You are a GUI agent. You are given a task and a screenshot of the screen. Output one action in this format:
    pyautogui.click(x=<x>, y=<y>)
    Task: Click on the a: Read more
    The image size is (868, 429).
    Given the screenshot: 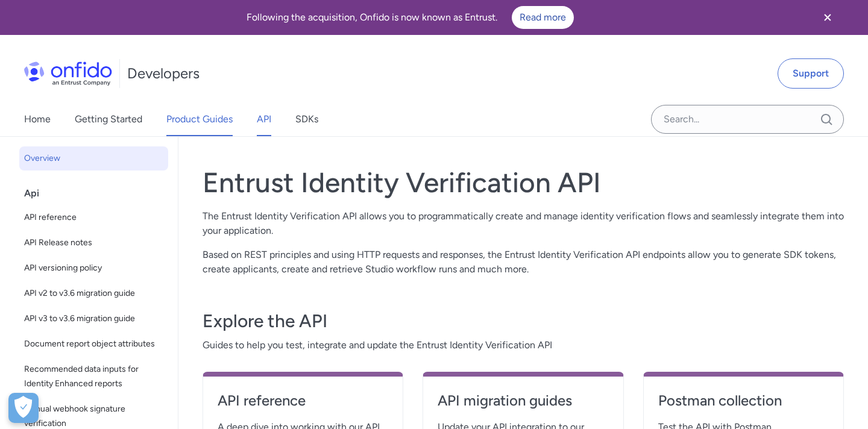 What is the action you would take?
    pyautogui.click(x=543, y=17)
    